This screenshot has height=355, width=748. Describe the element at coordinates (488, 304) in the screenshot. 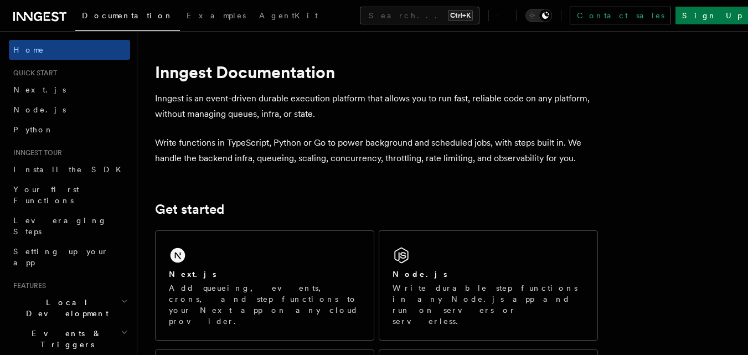

I see `p: Write durable step functions in any Node.js app and run on servers or serverless.` at that location.